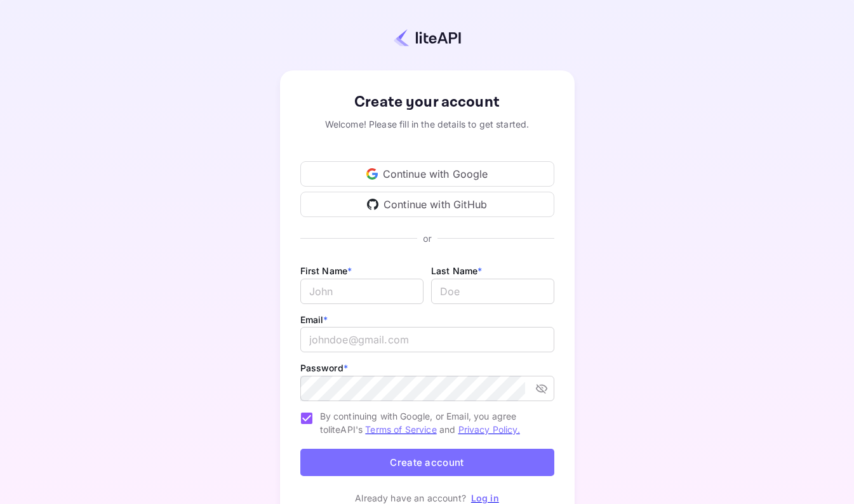 The width and height of the screenshot is (854, 504). Describe the element at coordinates (314, 319) in the screenshot. I see `label: Email` at that location.